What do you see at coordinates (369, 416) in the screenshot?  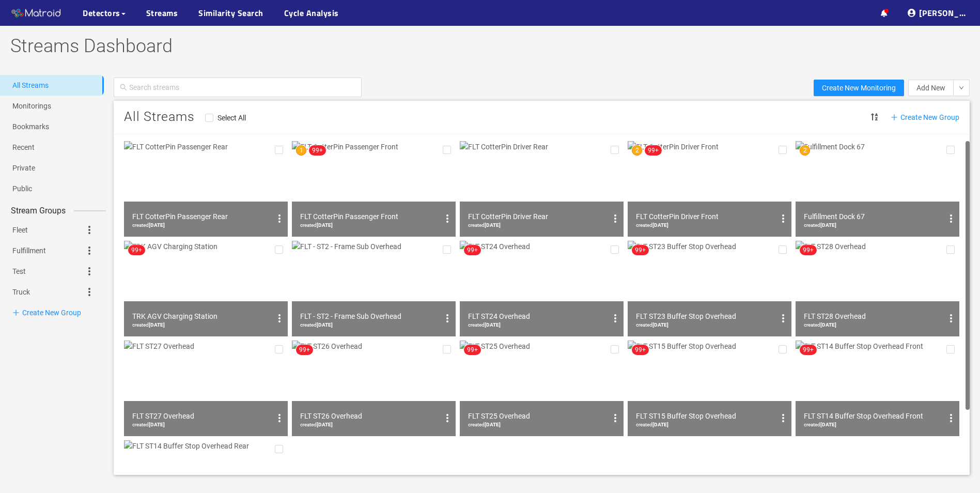 I see `div: FLT ST26 Overhead` at bounding box center [369, 416].